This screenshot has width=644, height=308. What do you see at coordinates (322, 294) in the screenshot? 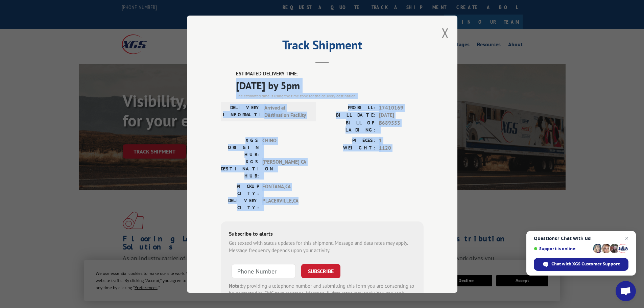
I see `div: by providing a telephone number and submitting this form you are consenting to be contacted by SM...` at bounding box center [322, 294].